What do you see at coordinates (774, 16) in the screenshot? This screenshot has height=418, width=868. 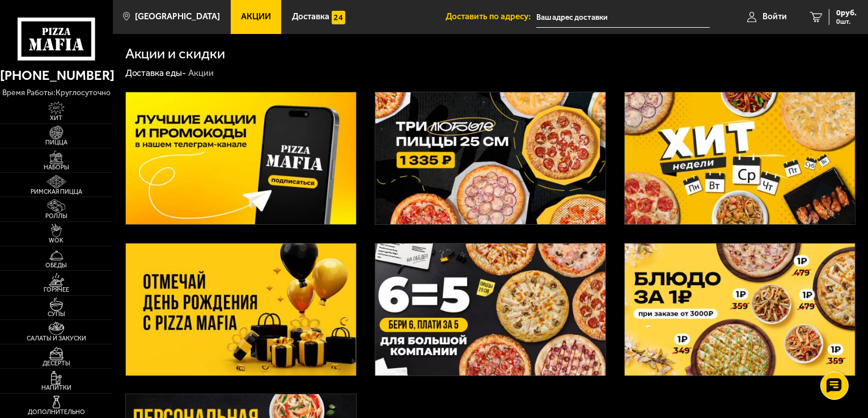 I see `span: Войти` at bounding box center [774, 16].